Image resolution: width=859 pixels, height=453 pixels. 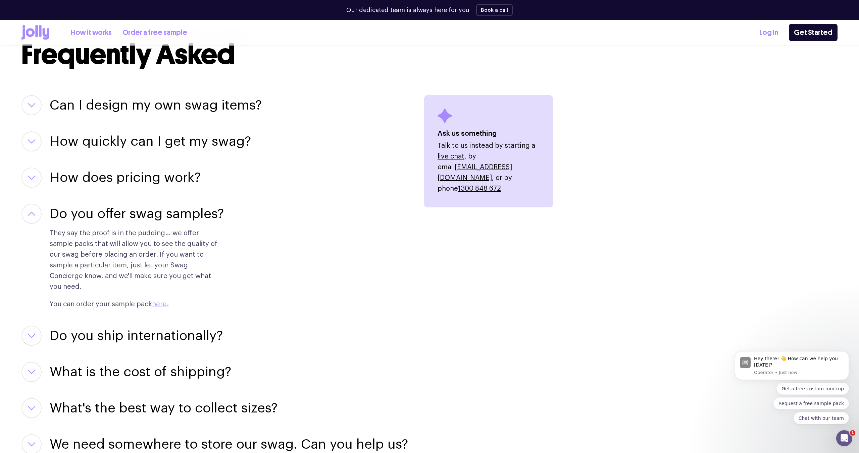 I want to click on button: Quick reply: Request a free sample pack, so click(x=86, y=104).